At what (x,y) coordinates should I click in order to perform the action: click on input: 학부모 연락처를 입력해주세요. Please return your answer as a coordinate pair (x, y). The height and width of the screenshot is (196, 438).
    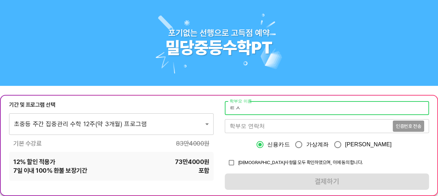
    Looking at the image, I should click on (308, 126).